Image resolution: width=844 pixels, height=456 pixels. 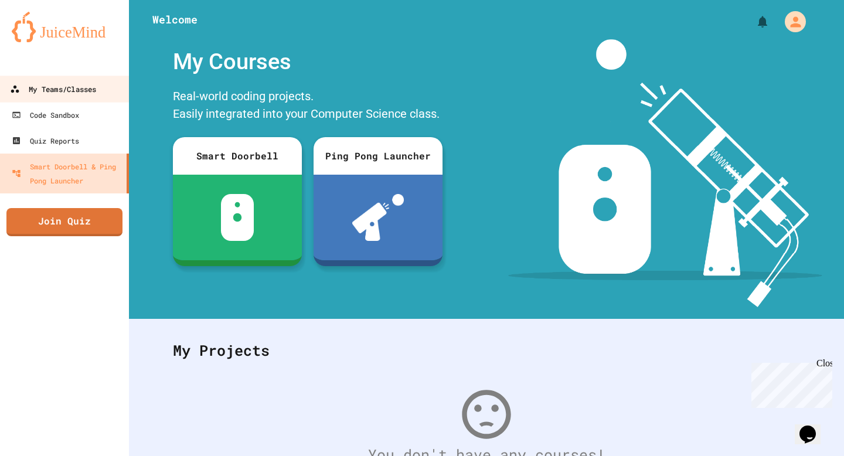 What do you see at coordinates (53, 89) in the screenshot?
I see `div: My Teams/Classes` at bounding box center [53, 89].